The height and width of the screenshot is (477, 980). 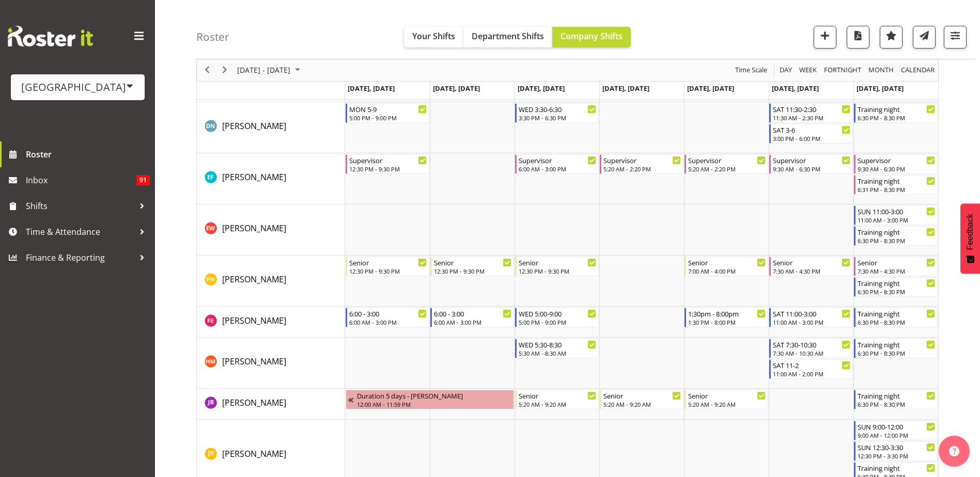 What do you see at coordinates (388, 113) in the screenshot?
I see `div: Drew Nielsen"s event - MON 5-9 Begin From Monday, October 13, 2025 at 5:00:00 PM GMT+13:00 Ends A...` at bounding box center [388, 113].